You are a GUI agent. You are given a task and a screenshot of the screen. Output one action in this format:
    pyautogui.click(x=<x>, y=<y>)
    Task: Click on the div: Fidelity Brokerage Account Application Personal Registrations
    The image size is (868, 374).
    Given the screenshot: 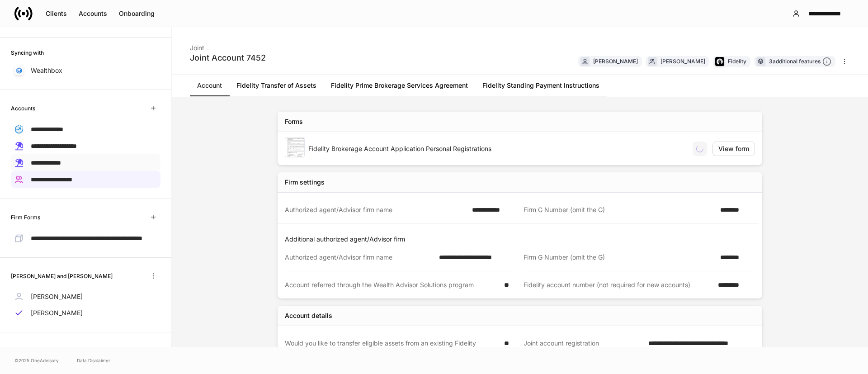 What is the action you would take?
    pyautogui.click(x=497, y=149)
    